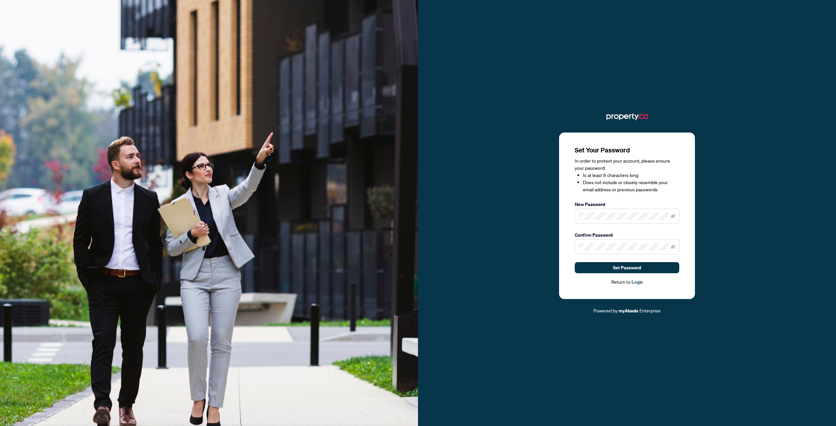  What do you see at coordinates (627, 235) in the screenshot?
I see `label: Confirm Password` at bounding box center [627, 235].